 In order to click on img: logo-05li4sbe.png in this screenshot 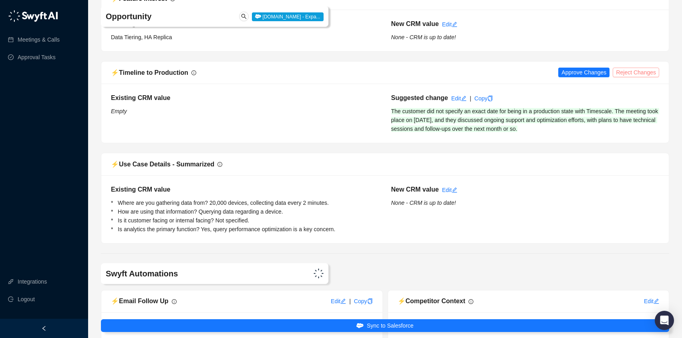, I will do `click(33, 16)`.